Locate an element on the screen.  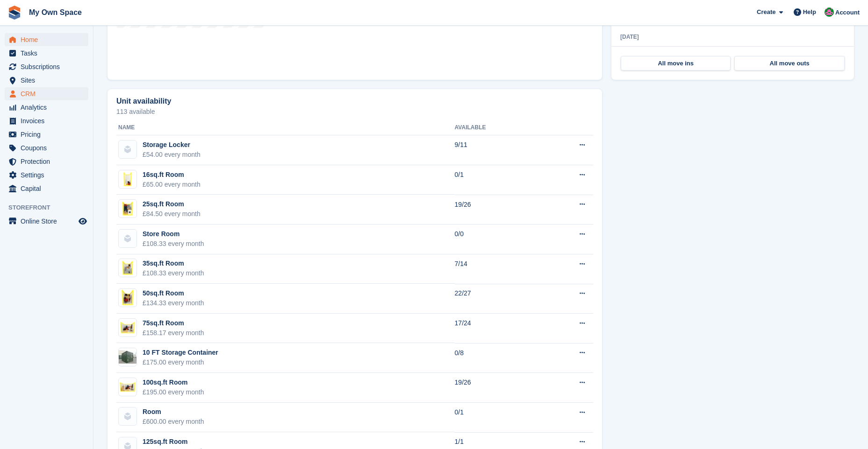
img: 50sqft-front-3.png is located at coordinates (127, 298).